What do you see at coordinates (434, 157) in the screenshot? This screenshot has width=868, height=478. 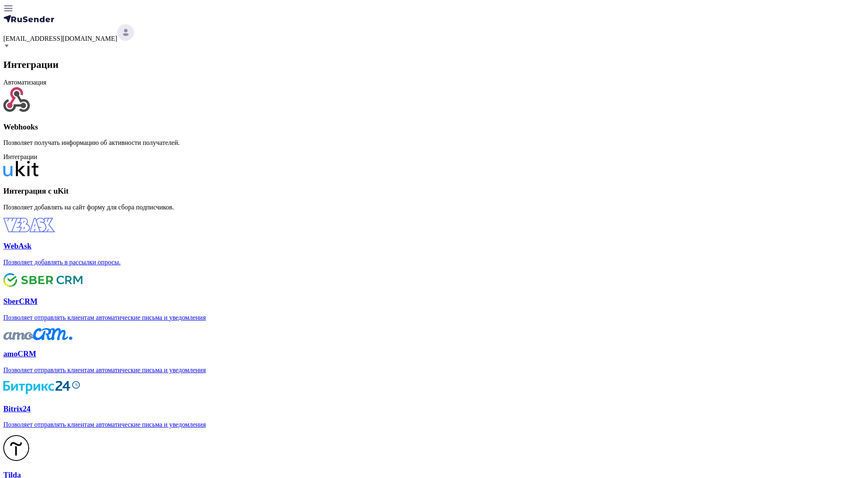 I see `div: Интеграции` at bounding box center [434, 157].